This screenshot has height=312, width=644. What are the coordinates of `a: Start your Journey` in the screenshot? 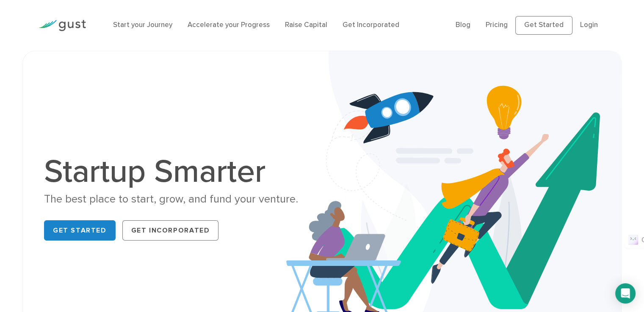 It's located at (143, 25).